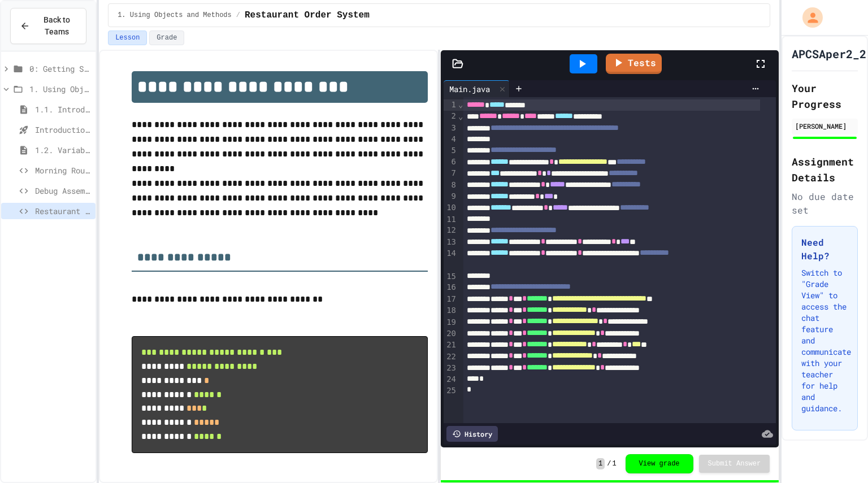 The image size is (868, 483). What do you see at coordinates (450, 105) in the screenshot?
I see `div: 1` at bounding box center [450, 105].